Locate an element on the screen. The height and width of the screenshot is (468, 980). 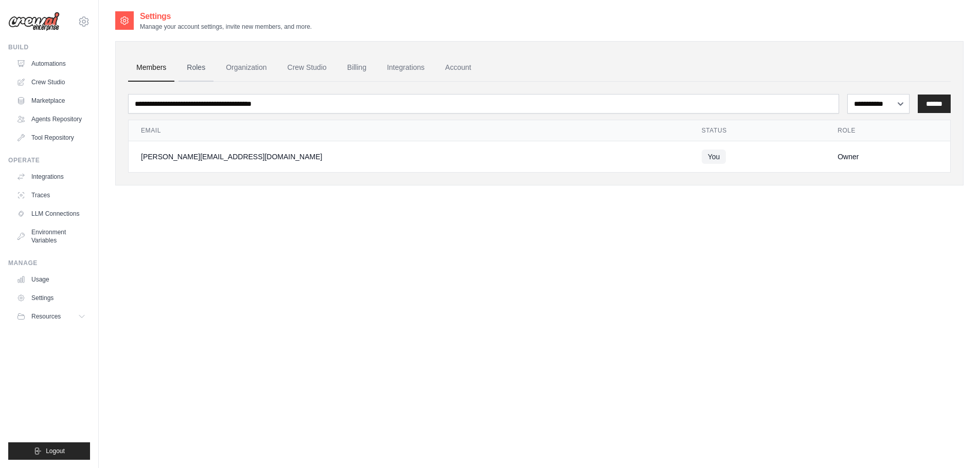
button: Resources is located at coordinates (51, 316).